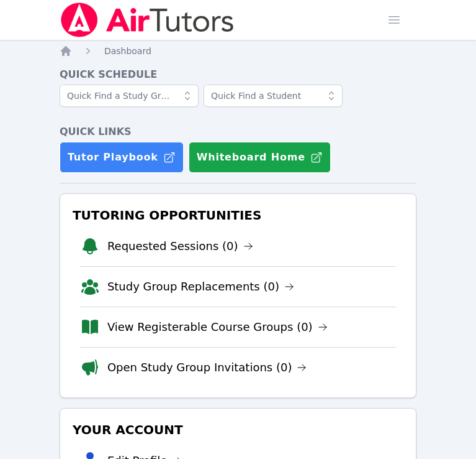 The height and width of the screenshot is (459, 476). Describe the element at coordinates (238, 215) in the screenshot. I see `h3: Tutoring Opportunities` at that location.